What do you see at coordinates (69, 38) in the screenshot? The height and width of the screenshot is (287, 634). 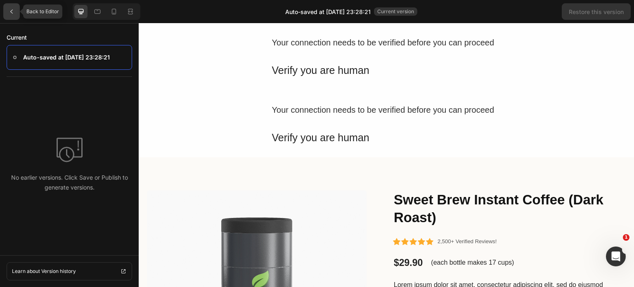 I see `p: Current` at bounding box center [69, 38].